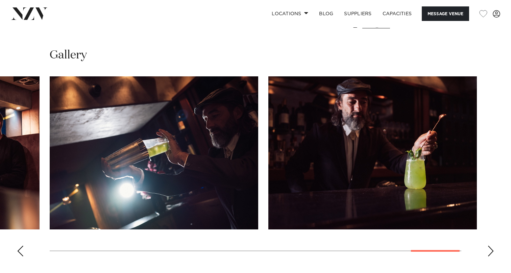 Image resolution: width=511 pixels, height=273 pixels. What do you see at coordinates (357, 14) in the screenshot?
I see `a: SUPPLIERS` at bounding box center [357, 14].